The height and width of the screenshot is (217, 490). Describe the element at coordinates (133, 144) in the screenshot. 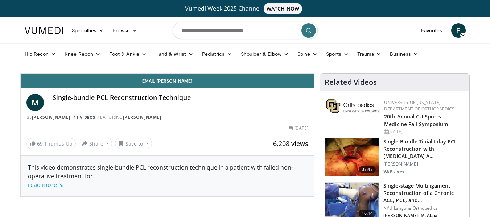

I see `button: Save to` at that location.